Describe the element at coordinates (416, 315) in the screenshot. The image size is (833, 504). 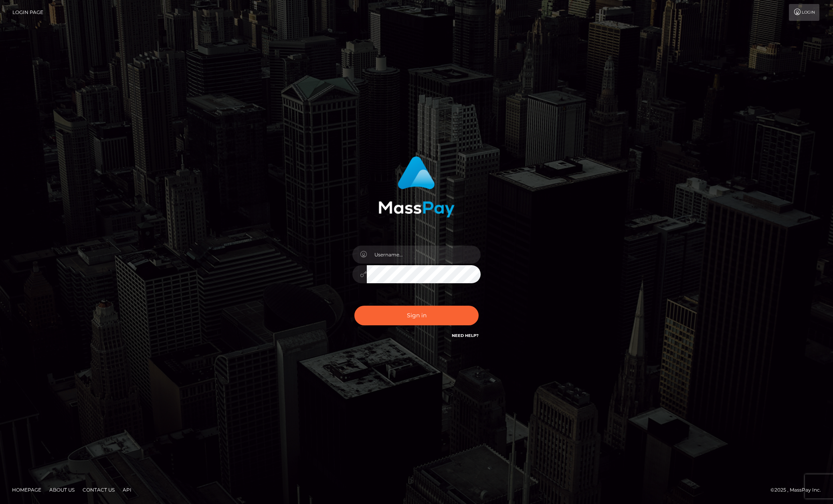
I see `button: Sign in` at that location.